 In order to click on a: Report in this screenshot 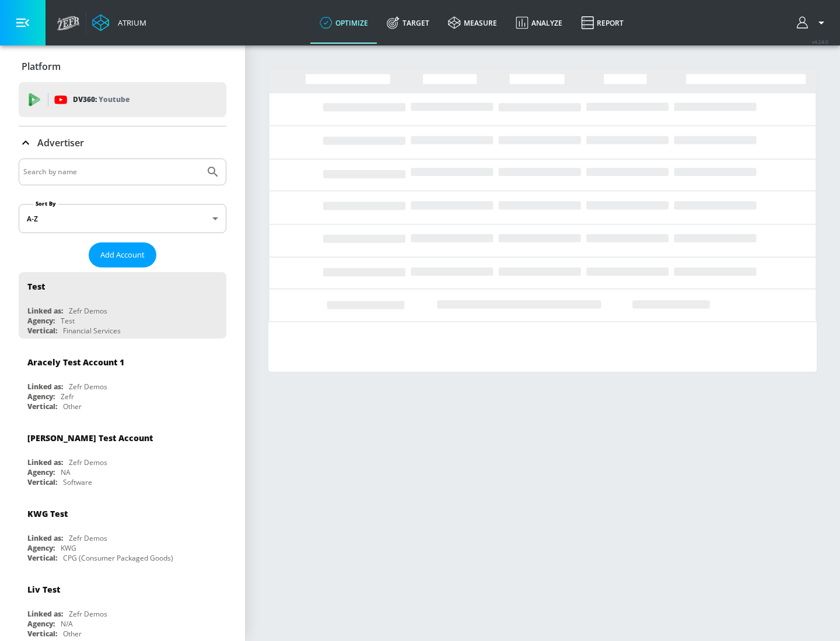, I will do `click(602, 22)`.